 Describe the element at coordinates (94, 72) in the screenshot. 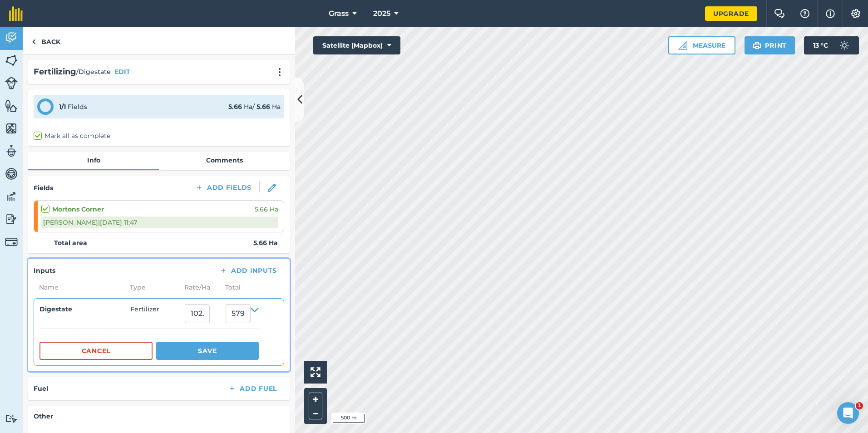

I see `span: / Digestate` at that location.